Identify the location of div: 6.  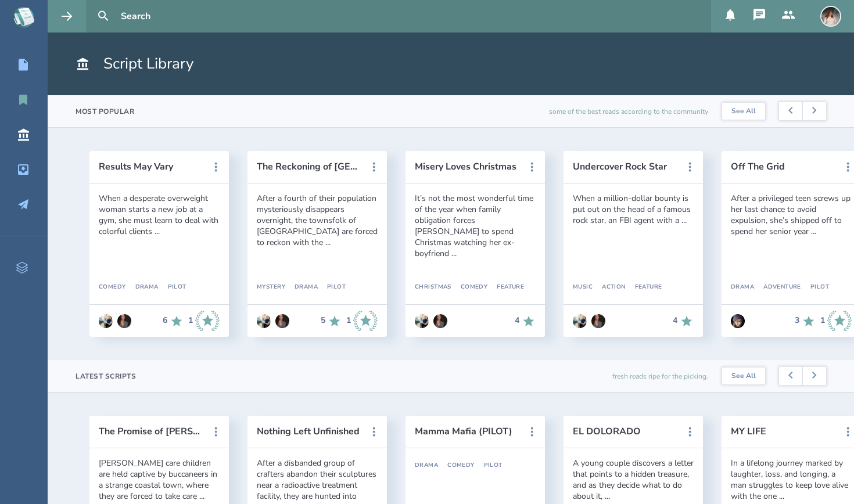
(165, 320).